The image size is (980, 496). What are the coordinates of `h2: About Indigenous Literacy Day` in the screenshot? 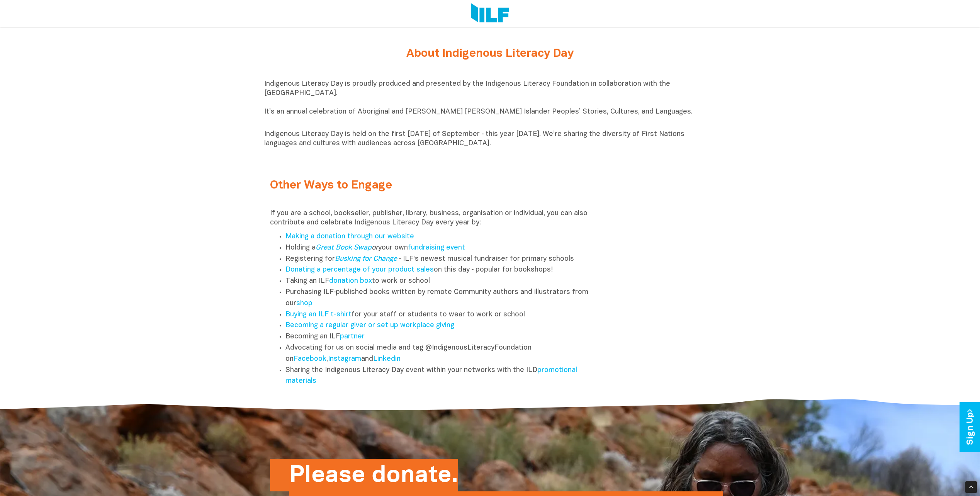 It's located at (490, 54).